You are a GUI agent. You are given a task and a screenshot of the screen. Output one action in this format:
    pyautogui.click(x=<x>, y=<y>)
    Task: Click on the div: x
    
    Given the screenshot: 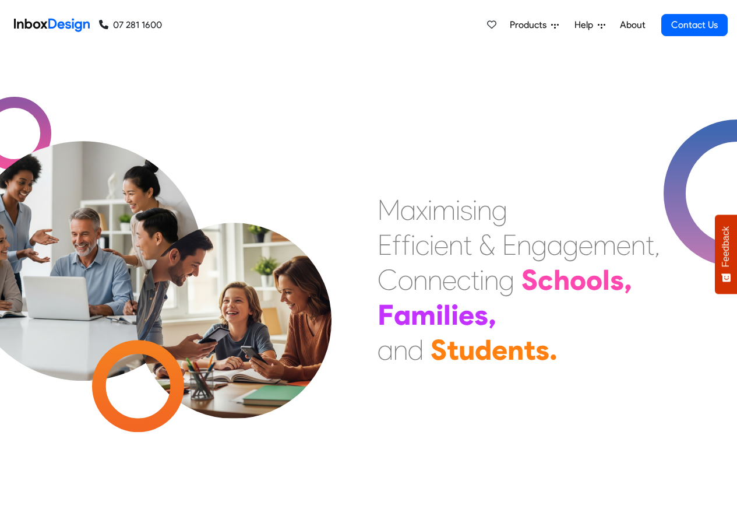 What is the action you would take?
    pyautogui.click(x=422, y=210)
    